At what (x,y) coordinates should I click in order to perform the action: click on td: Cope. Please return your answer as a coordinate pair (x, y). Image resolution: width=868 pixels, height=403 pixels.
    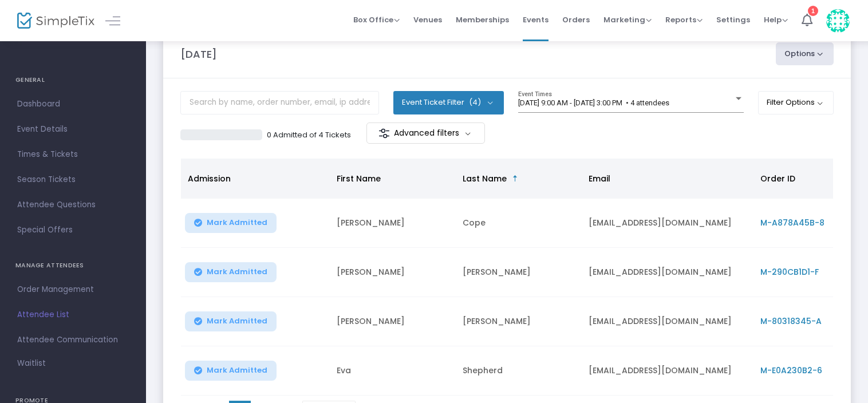
    Looking at the image, I should click on (519, 224).